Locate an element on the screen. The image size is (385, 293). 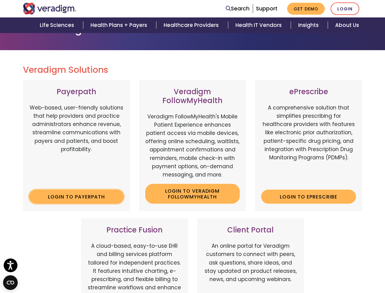
a: Health Plans + Payers is located at coordinates (119, 25).